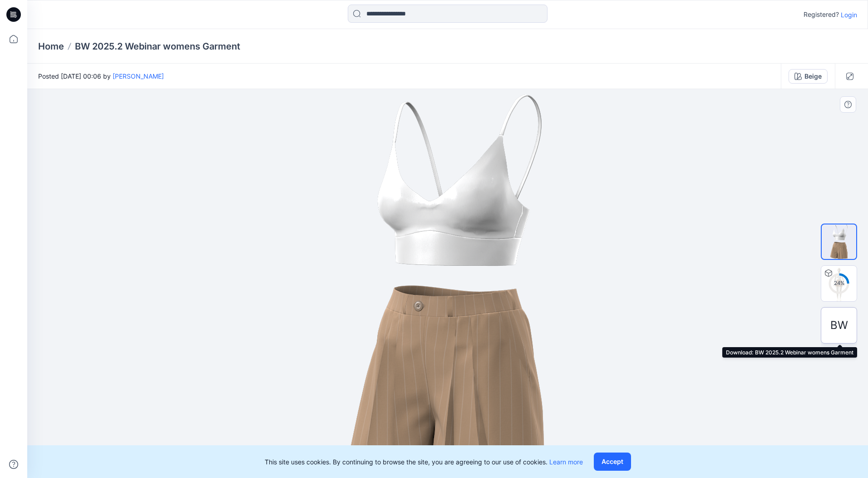  Describe the element at coordinates (839, 283) in the screenshot. I see `img: BW 2025.2 Webinar womens Garment Beige` at that location.